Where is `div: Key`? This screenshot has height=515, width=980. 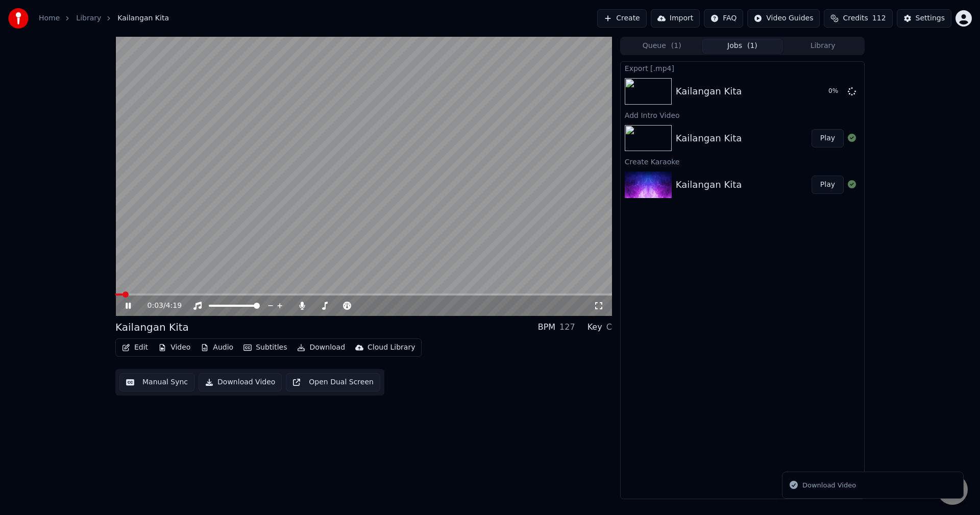
div: Key is located at coordinates (595, 327).